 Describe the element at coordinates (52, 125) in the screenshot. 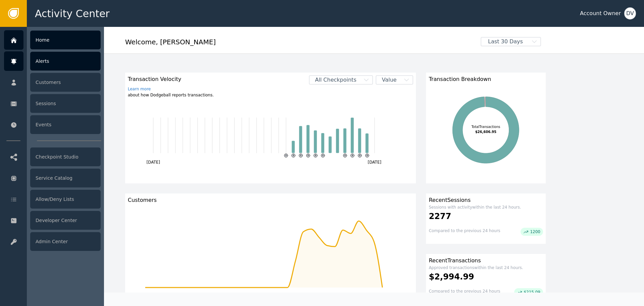

I see `a: Events` at that location.